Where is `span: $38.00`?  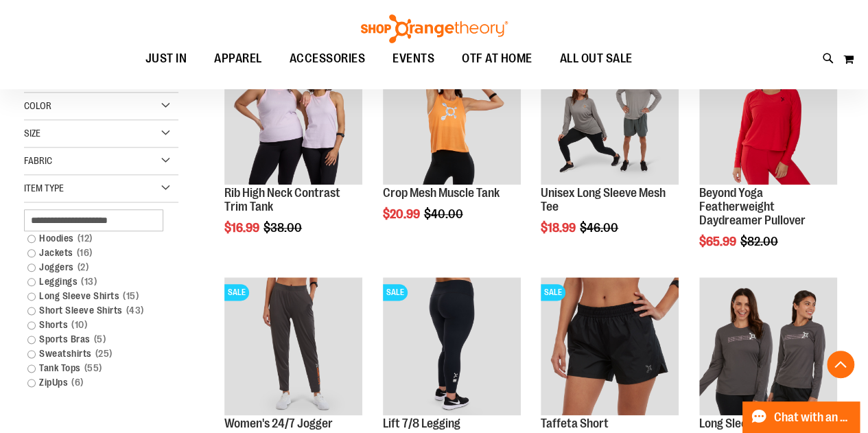
span: $38.00 is located at coordinates (283, 228).